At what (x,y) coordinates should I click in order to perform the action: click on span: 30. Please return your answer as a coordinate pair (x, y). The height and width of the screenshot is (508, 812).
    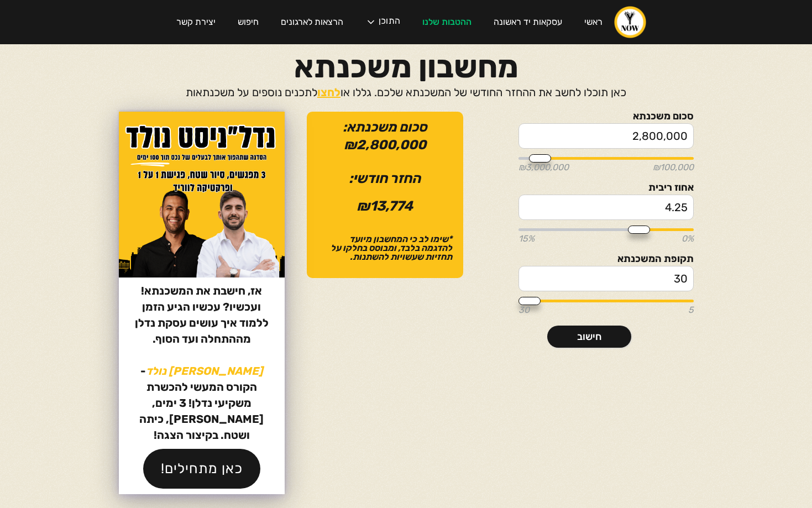
    Looking at the image, I should click on (524, 310).